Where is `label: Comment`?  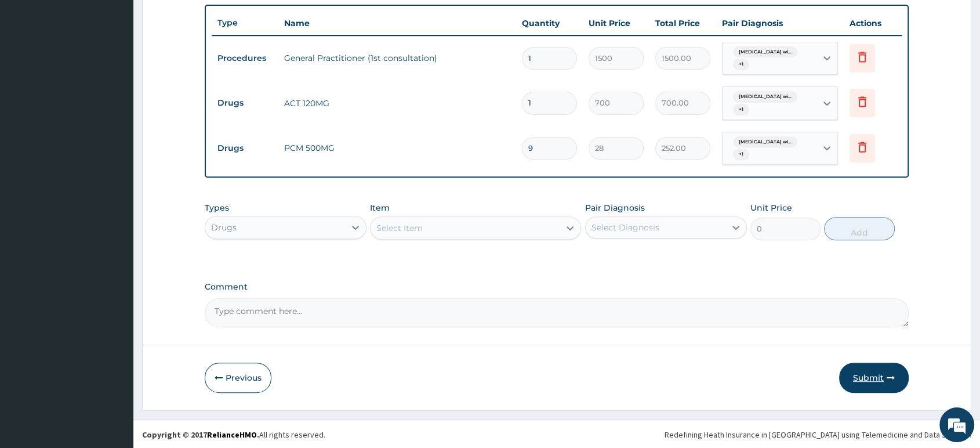 label: Comment is located at coordinates (557, 286).